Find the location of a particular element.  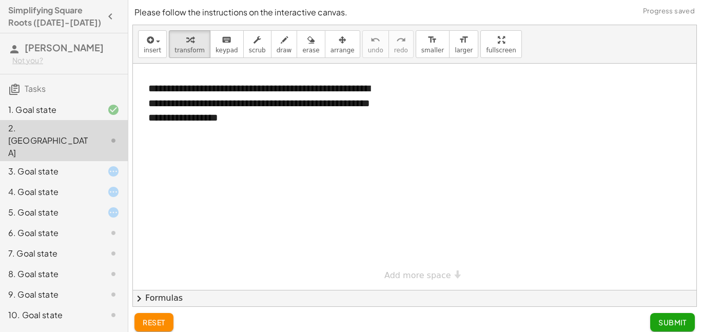

span: keypad is located at coordinates (227, 50).